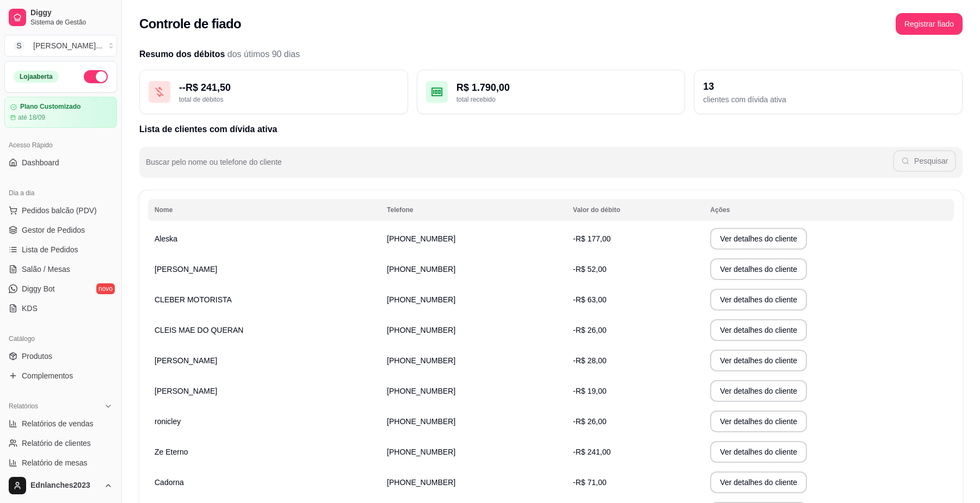  I want to click on div: - -R$ 241,50, so click(289, 88).